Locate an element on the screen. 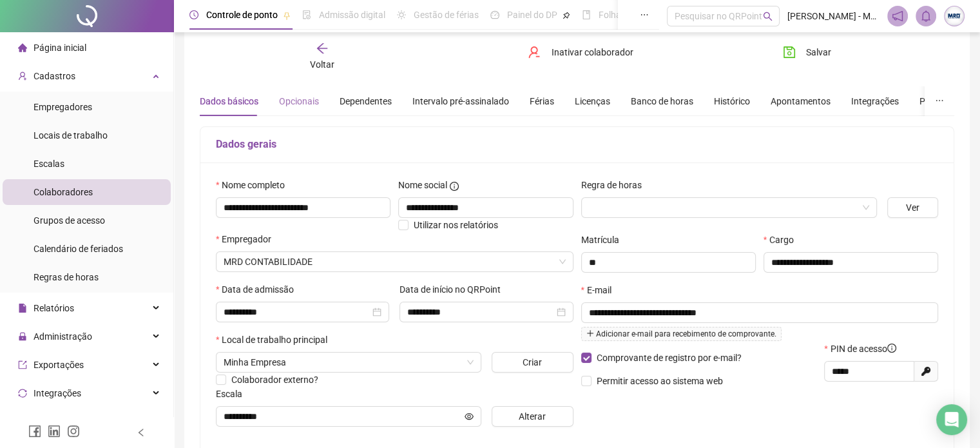 This screenshot has height=448, width=980. span: Utilizar nos relatórios is located at coordinates (456, 225).